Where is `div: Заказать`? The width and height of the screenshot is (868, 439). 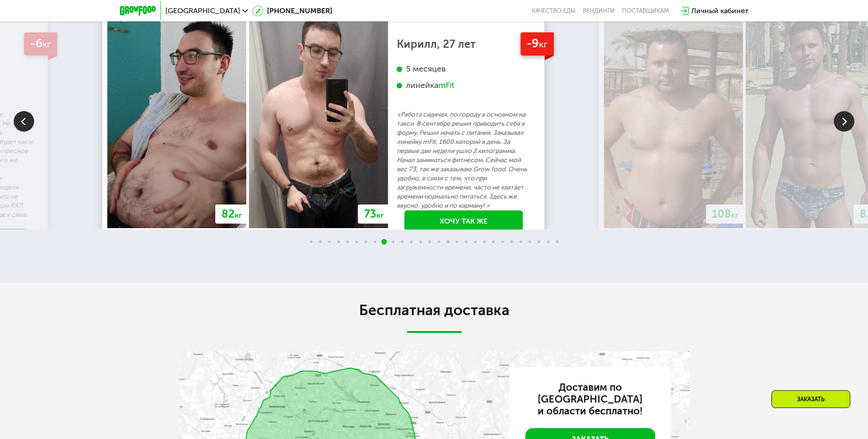 div: Заказать is located at coordinates (811, 399).